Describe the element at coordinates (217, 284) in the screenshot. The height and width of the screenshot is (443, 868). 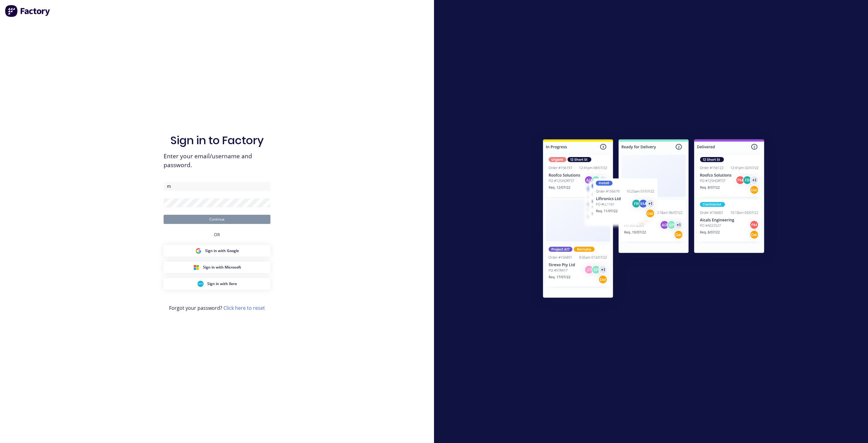
I see `button: Xero Sign inSign in with Xero` at that location.